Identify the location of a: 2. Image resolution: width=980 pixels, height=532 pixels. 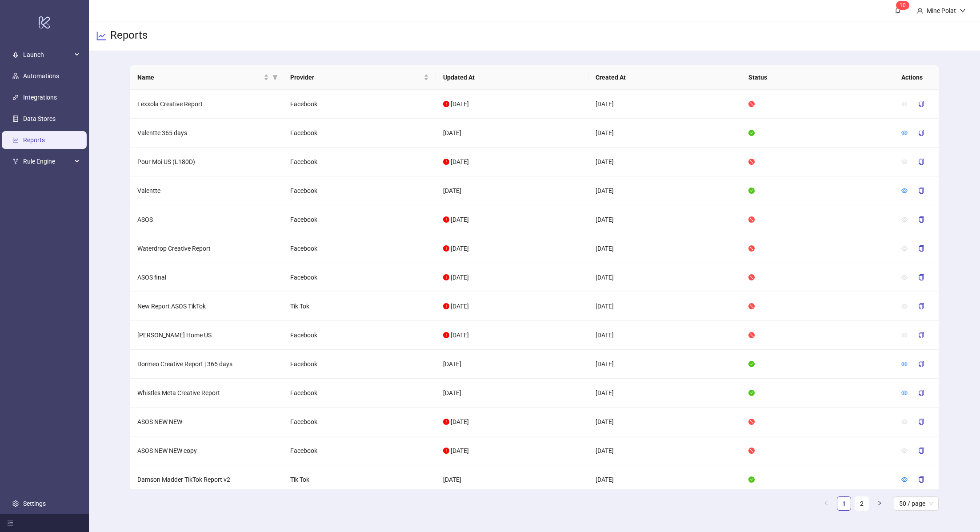
(862, 503).